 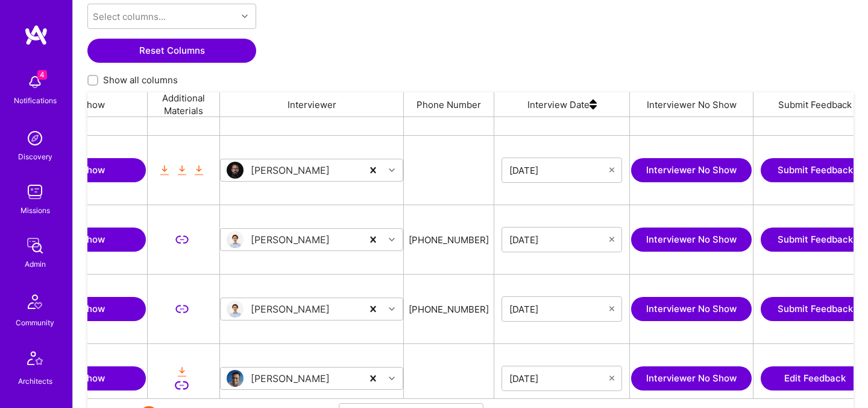 What do you see at coordinates (561, 104) in the screenshot?
I see `div: Interview Date` at bounding box center [561, 104].